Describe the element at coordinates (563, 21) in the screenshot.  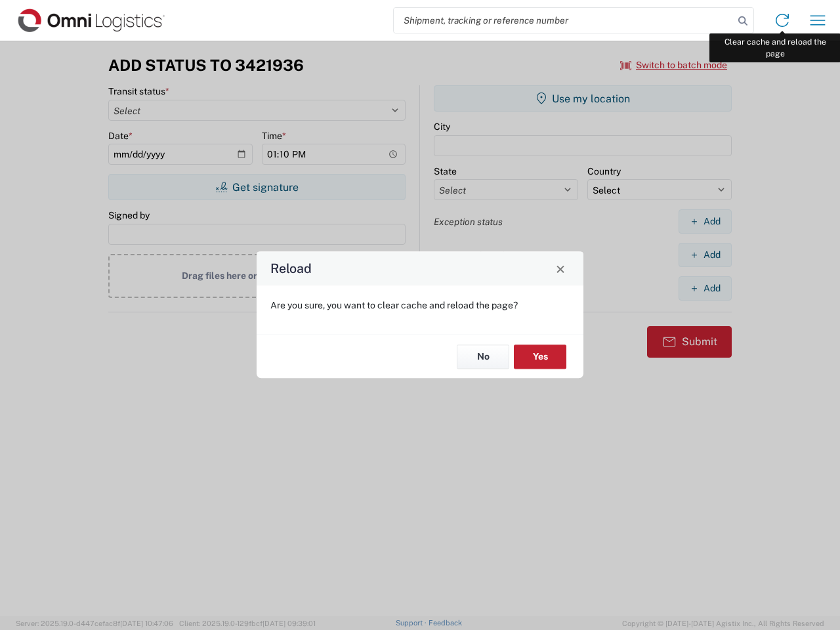
I see `input: Shipment, tracking or reference number` at that location.